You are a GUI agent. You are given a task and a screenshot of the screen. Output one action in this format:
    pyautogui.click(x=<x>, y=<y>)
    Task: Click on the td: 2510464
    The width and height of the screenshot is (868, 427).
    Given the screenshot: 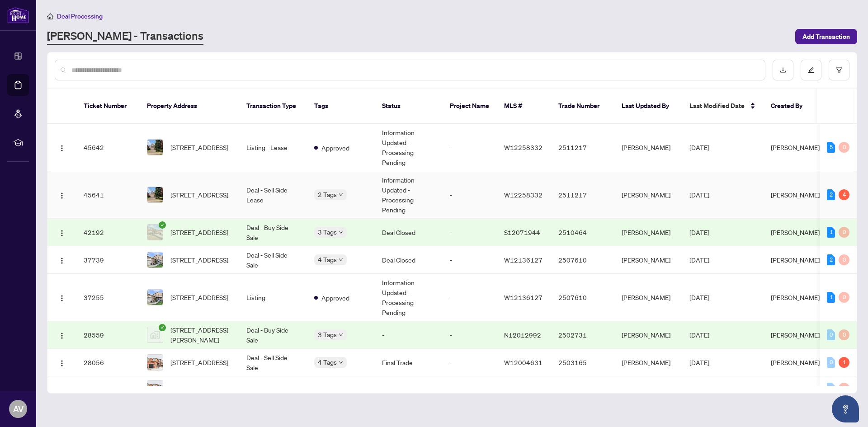 What is the action you would take?
    pyautogui.click(x=582, y=232)
    